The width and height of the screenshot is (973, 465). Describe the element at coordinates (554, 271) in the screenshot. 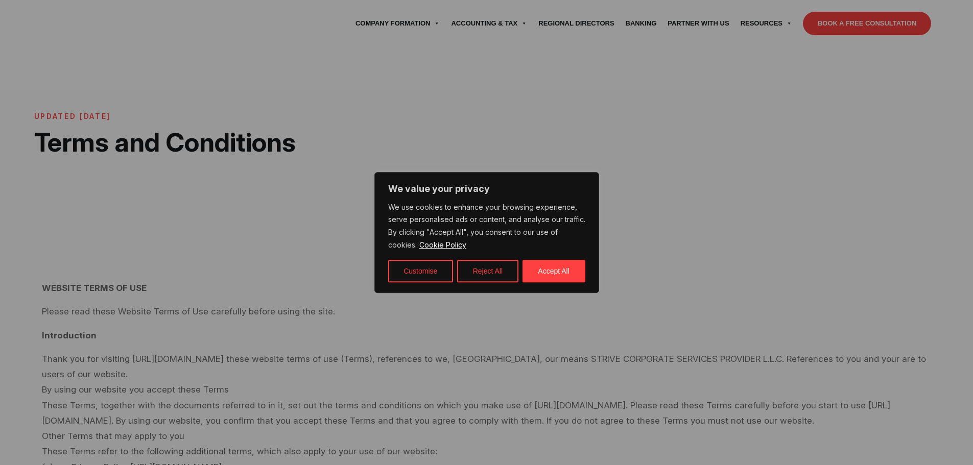

I see `button: Accept All` at that location.